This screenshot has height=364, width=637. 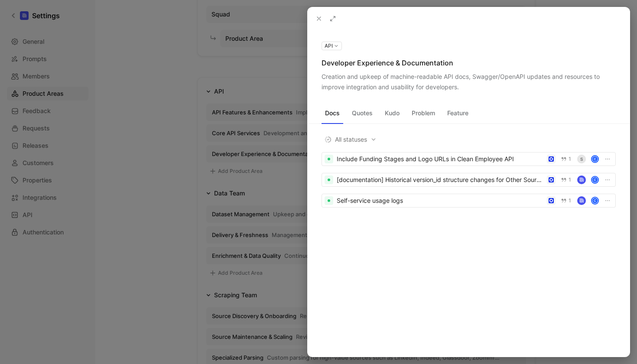 I want to click on a: [documentation] Historical version_id structure changes for Other Sources1C, so click(x=468, y=180).